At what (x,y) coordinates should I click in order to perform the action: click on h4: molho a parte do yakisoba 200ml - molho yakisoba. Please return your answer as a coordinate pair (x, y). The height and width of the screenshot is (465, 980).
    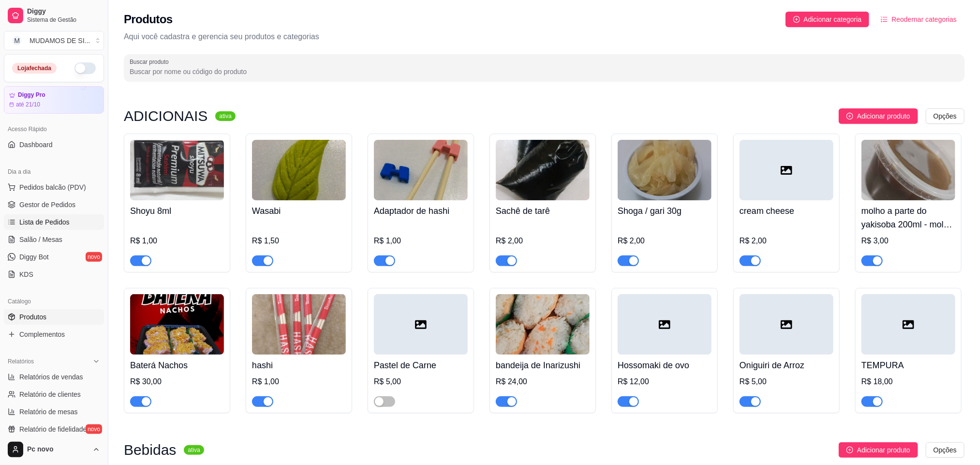
    Looking at the image, I should click on (908, 218).